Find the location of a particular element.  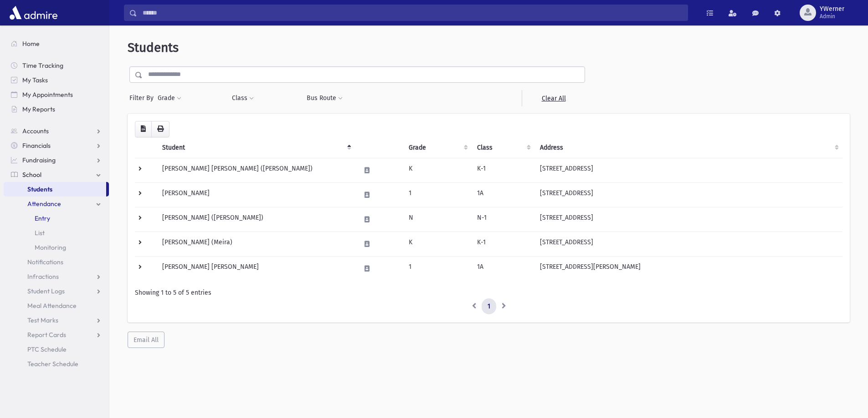

div: Showing 1 to 5 of 5 entries is located at coordinates (488, 292).